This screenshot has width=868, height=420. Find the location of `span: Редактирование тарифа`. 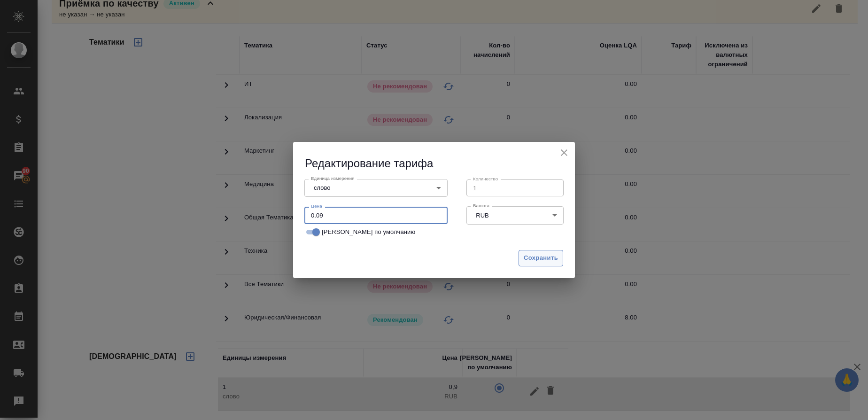

span: Редактирование тарифа is located at coordinates (369, 163).